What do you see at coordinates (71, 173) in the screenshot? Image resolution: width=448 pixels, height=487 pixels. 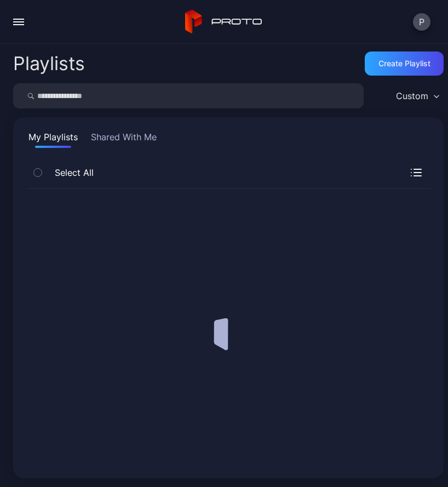 I see `span: Select All` at bounding box center [71, 173].